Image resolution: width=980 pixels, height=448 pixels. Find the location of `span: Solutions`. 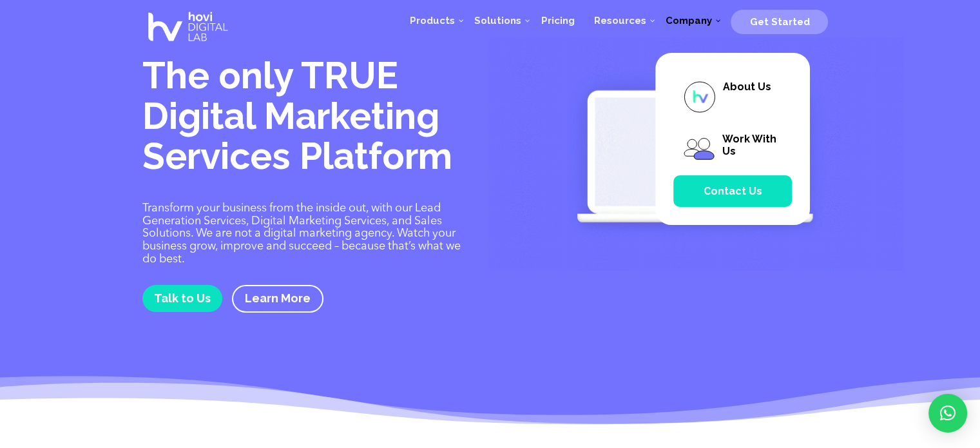

span: Solutions is located at coordinates (497, 20).